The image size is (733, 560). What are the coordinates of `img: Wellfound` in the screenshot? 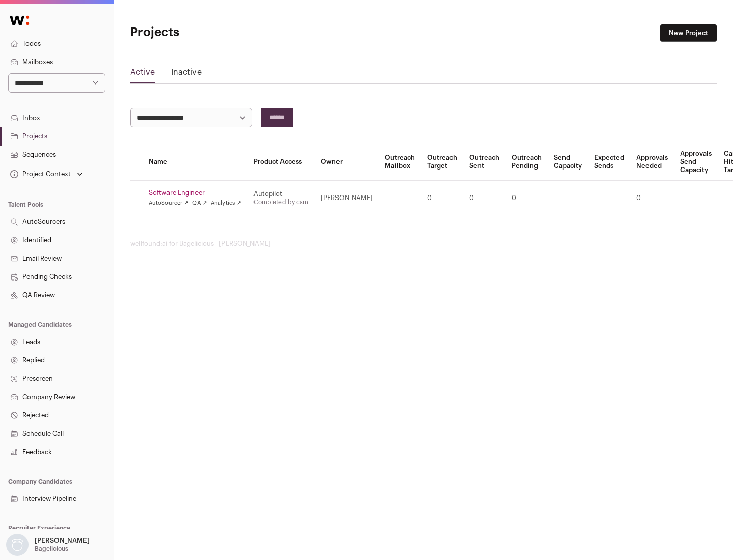 It's located at (19, 21).